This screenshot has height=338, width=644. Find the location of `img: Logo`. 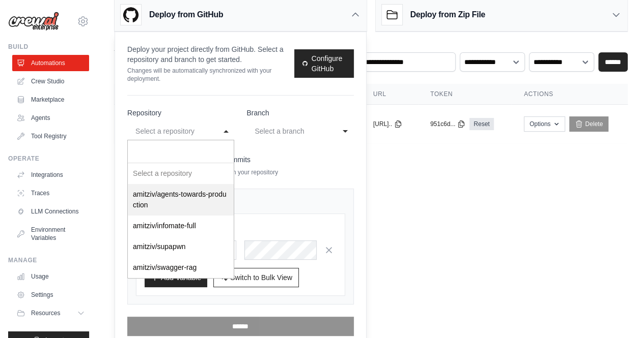

img: Logo is located at coordinates (34, 22).